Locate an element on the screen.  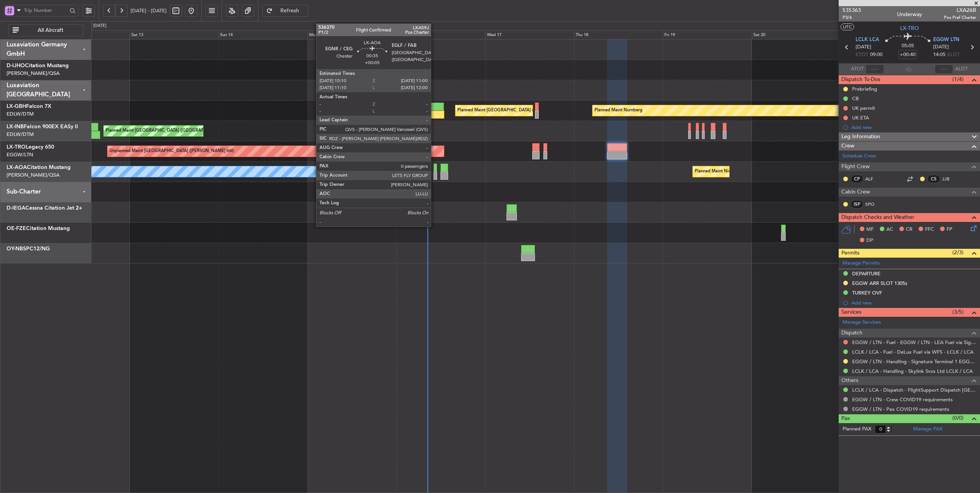
span: ALDT is located at coordinates (961, 70).